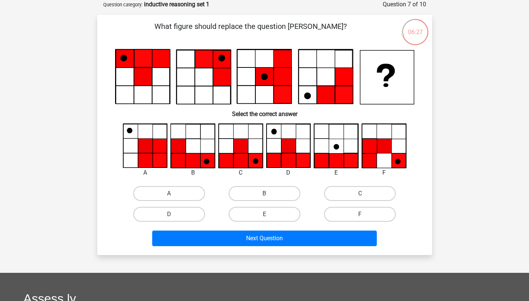 This screenshot has width=529, height=301. I want to click on div: B, so click(193, 173).